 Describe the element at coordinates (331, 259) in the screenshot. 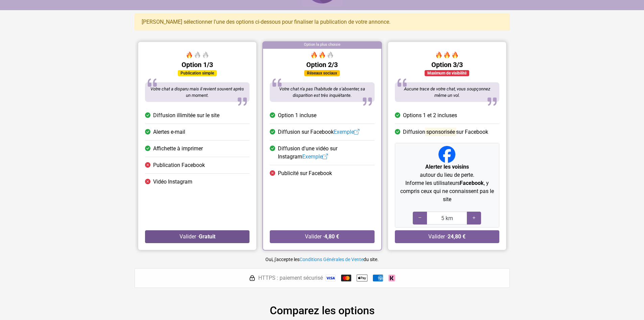

I see `a: Conditions Générales de Vente` at that location.